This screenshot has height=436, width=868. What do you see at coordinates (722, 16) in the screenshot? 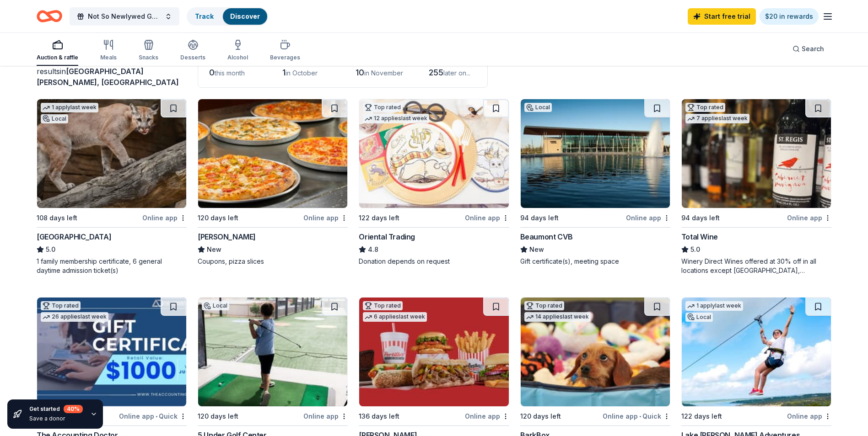
I see `a: Start free trial` at bounding box center [722, 16].